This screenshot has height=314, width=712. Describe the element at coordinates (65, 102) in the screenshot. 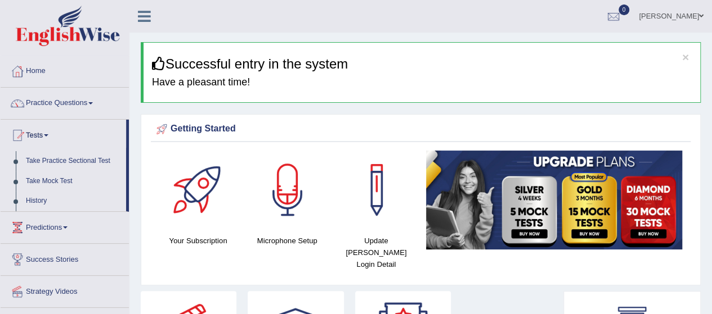

I see `a: Practice Questions` at that location.